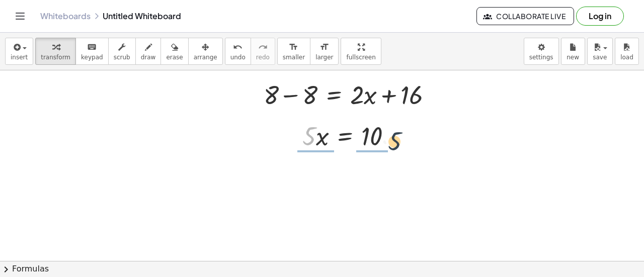  I want to click on button: format_sizelarger, so click(324, 51).